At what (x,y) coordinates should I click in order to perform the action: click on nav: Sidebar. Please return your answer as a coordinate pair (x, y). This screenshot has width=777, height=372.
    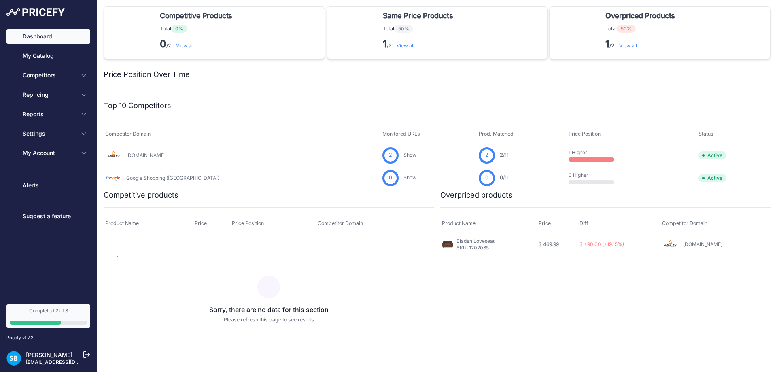
    Looking at the image, I should click on (48, 162).